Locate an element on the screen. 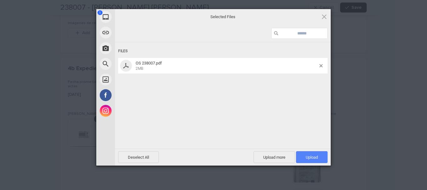  div: Link (URL) is located at coordinates (134, 33).